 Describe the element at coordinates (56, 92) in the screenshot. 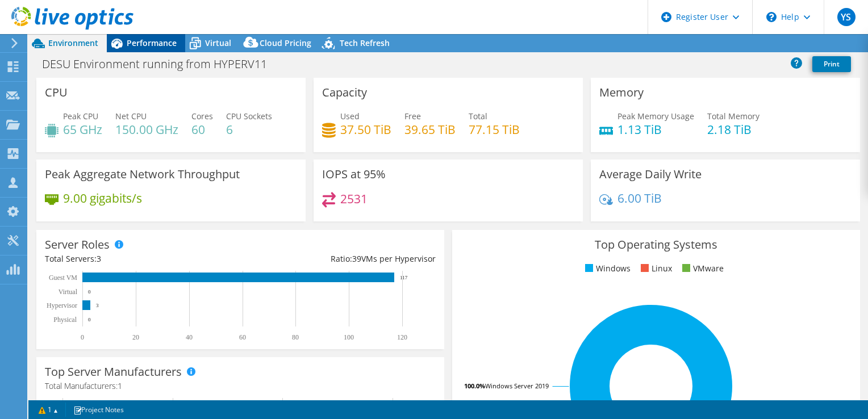

I see `h3: CPU` at that location.